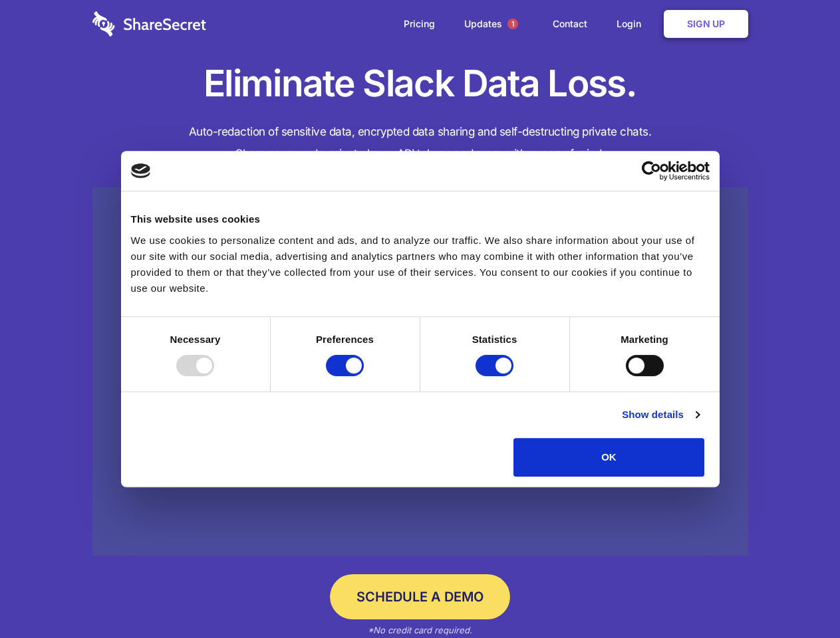 The height and width of the screenshot is (638, 840). Describe the element at coordinates (420, 264) in the screenshot. I see `div: We use cookies to personalize content and ads, and to analyze our traffic. We also share informat...` at that location.